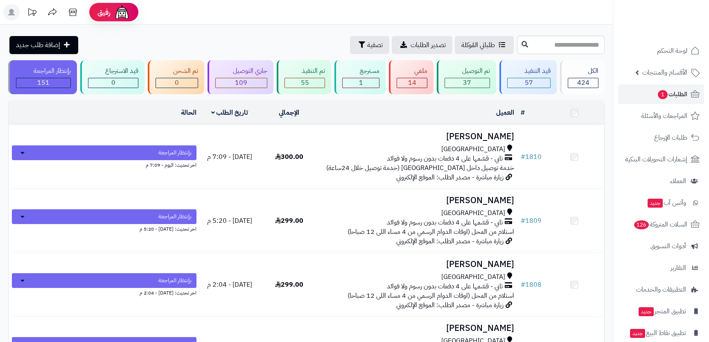 This screenshot has height=342, width=709. Describe the element at coordinates (305, 71) in the screenshot. I see `div: تم التنفيذ` at that location.